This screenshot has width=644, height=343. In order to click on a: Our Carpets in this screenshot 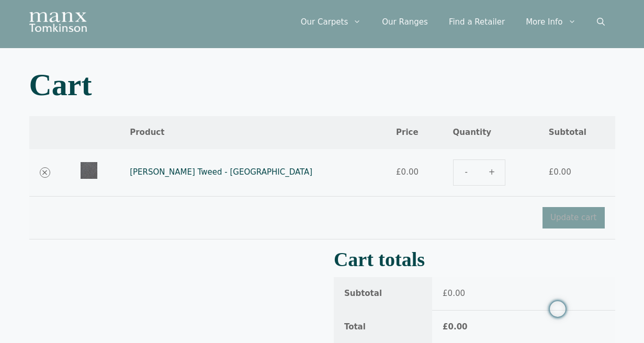, I will do `click(332, 22)`.